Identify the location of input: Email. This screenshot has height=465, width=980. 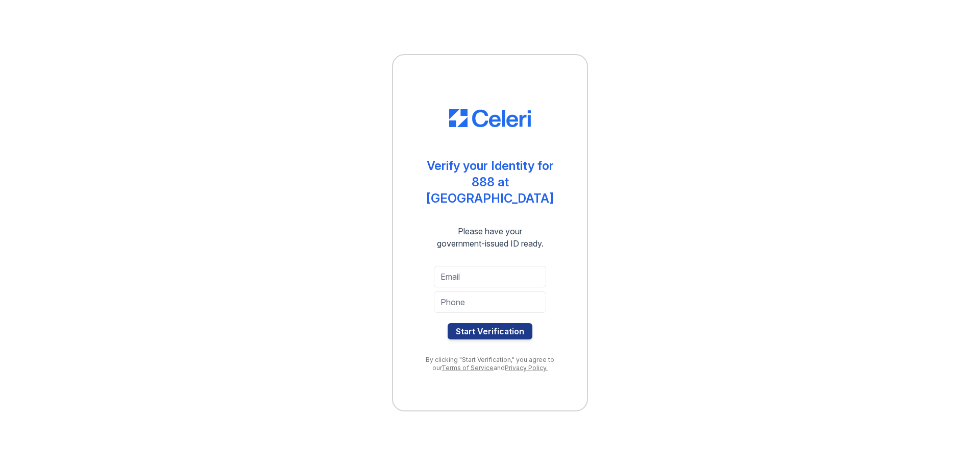
(490, 277).